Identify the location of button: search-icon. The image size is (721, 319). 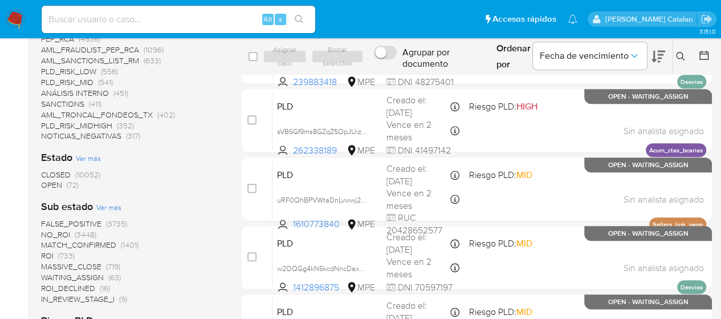
(299, 19).